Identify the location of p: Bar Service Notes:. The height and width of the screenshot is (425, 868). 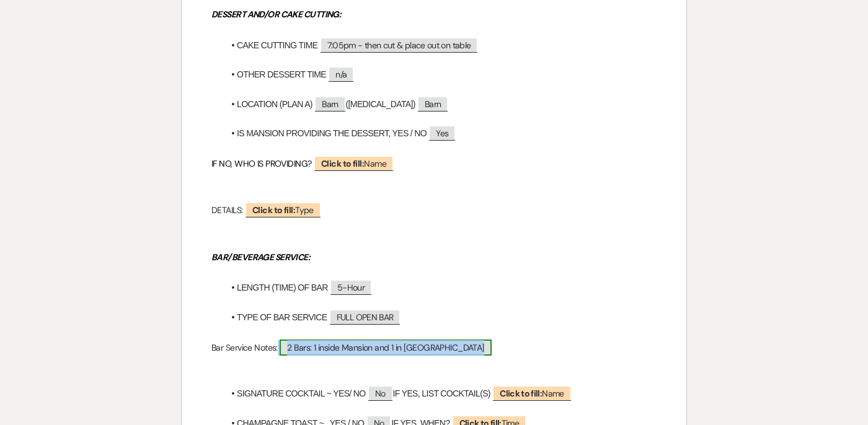
(434, 347).